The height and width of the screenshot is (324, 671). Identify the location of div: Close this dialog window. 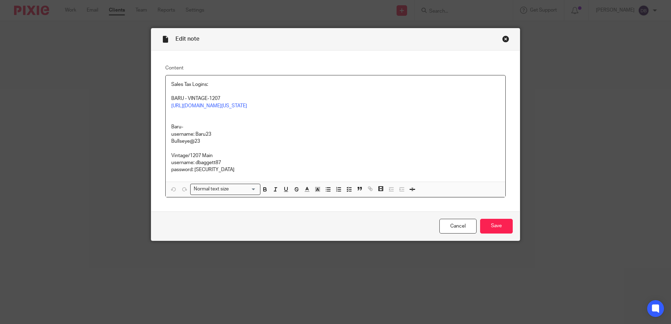
(506, 39).